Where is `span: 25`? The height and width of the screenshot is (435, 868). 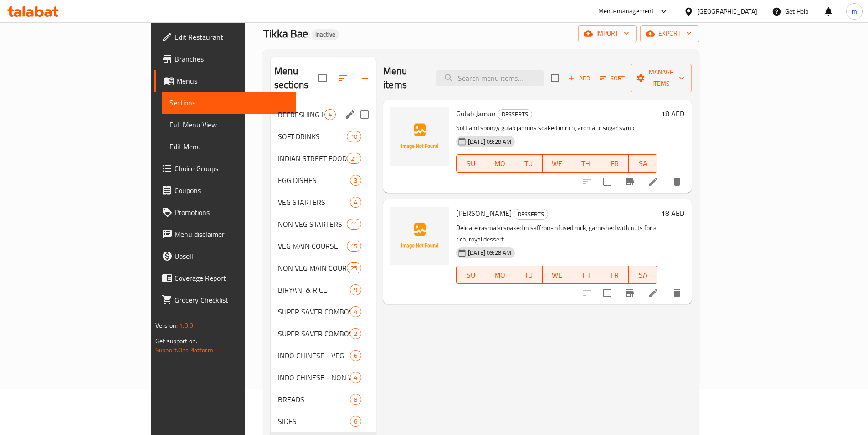 span: 25 is located at coordinates (354, 268).